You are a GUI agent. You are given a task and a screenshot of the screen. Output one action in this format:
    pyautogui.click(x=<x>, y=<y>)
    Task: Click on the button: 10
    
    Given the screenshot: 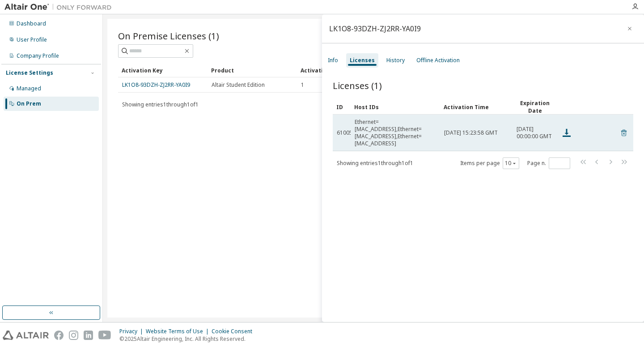 What is the action you would take?
    pyautogui.click(x=511, y=163)
    